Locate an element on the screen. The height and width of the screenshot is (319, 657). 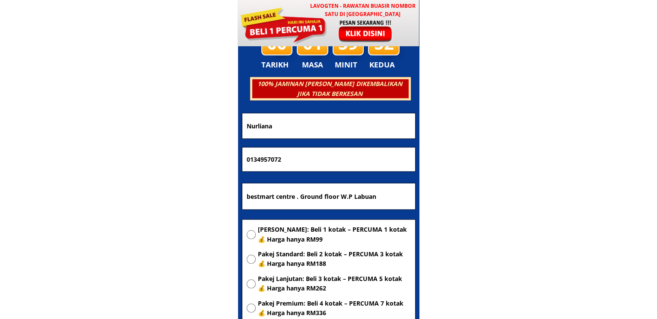
h3: MINIT is located at coordinates (348, 65).